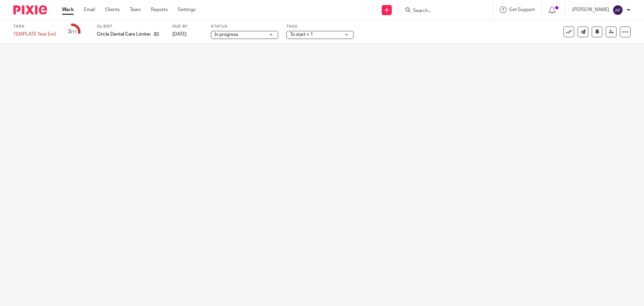 This screenshot has height=306, width=644. What do you see at coordinates (611, 32) in the screenshot?
I see `a: Reassign task` at bounding box center [611, 32].